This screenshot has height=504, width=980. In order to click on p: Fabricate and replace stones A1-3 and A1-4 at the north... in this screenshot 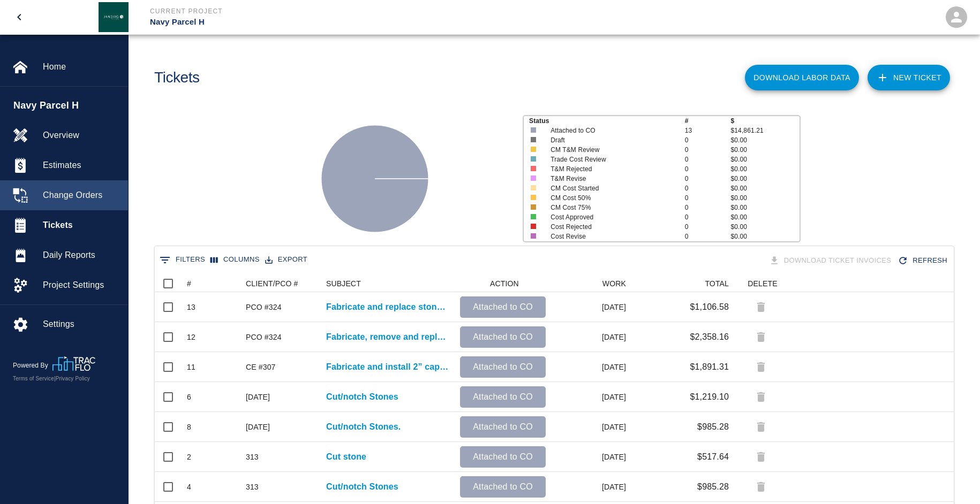, I will do `click(388, 307)`.